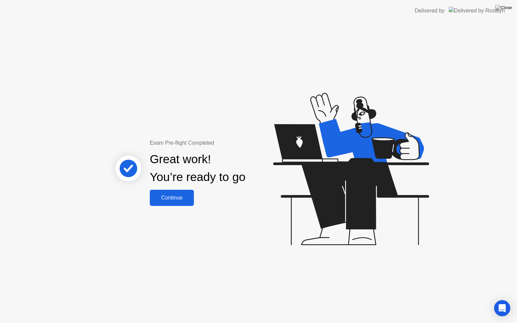 This screenshot has width=517, height=323. I want to click on button: Continue, so click(172, 198).